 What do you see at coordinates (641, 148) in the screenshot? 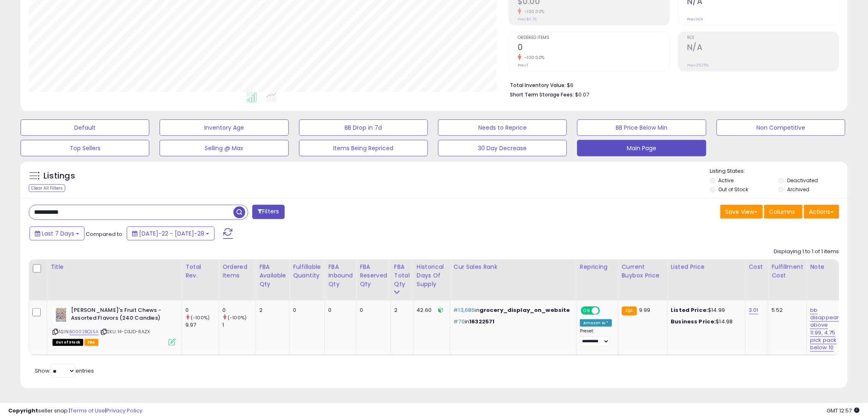
I see `button: Main Page` at bounding box center [641, 148].